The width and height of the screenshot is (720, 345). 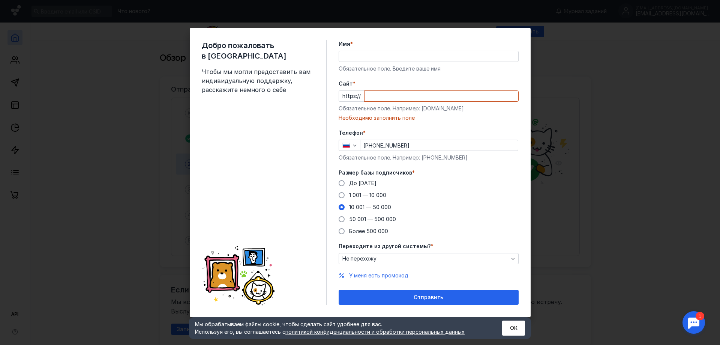 I want to click on button: У меня есть промокод, so click(x=379, y=275).